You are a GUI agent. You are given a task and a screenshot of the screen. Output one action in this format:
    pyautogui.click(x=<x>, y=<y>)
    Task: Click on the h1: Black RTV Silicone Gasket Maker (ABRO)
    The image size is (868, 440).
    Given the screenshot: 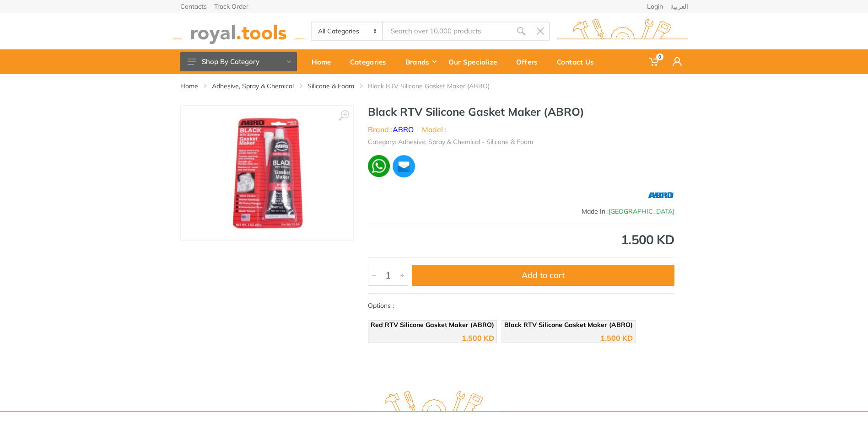 What is the action you would take?
    pyautogui.click(x=521, y=111)
    